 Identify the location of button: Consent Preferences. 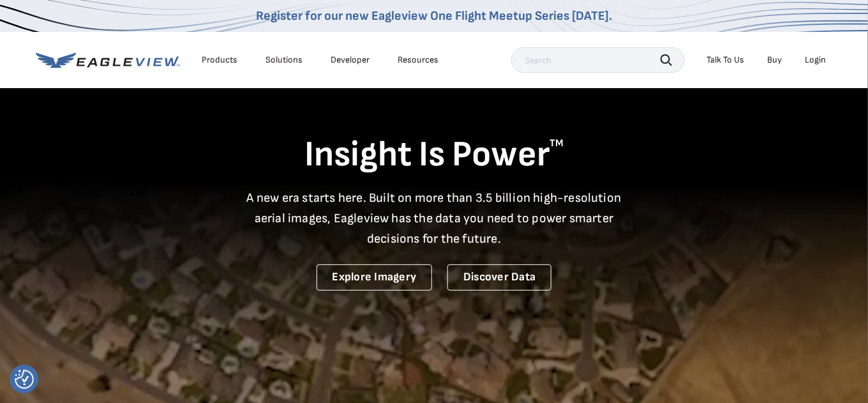
(24, 379).